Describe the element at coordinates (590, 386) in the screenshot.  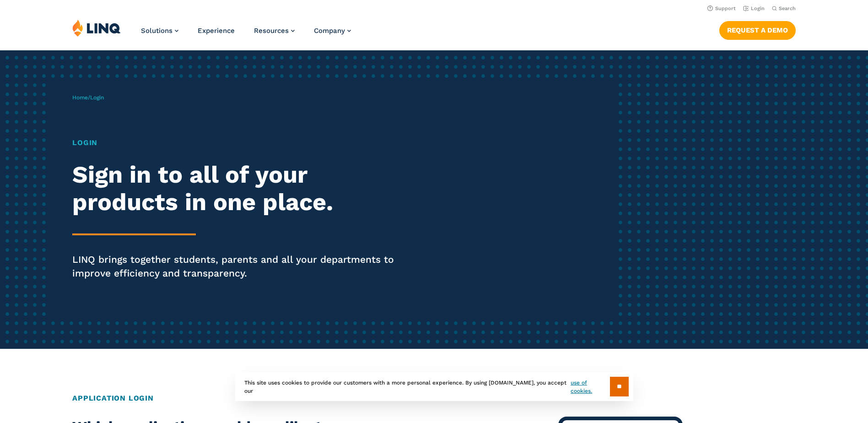
I see `a: use of cookies.` at that location.